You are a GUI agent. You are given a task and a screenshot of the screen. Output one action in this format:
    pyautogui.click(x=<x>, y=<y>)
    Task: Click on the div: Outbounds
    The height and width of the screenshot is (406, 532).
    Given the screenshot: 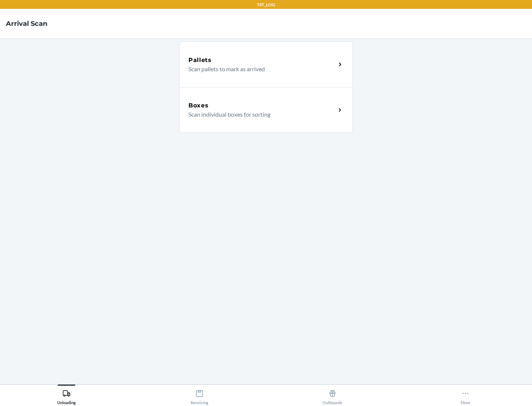 What is the action you would take?
    pyautogui.click(x=332, y=395)
    